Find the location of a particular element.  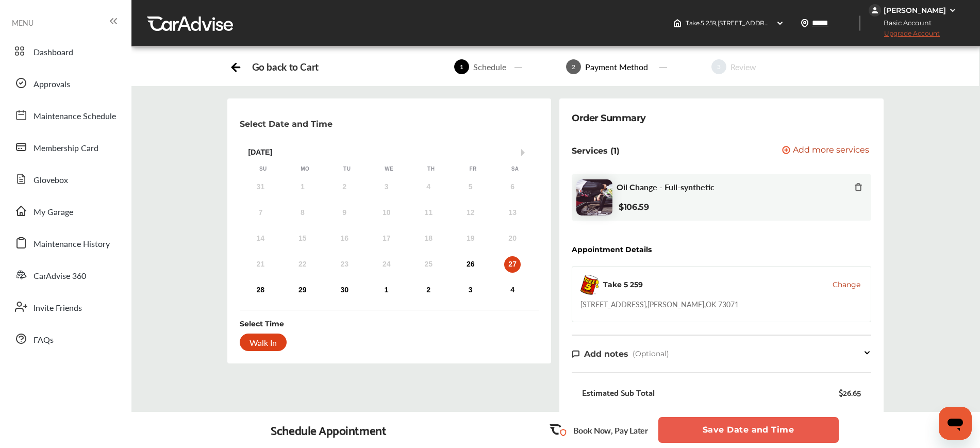

div: Not available Monday, September 22nd, 2025 is located at coordinates (303, 265).